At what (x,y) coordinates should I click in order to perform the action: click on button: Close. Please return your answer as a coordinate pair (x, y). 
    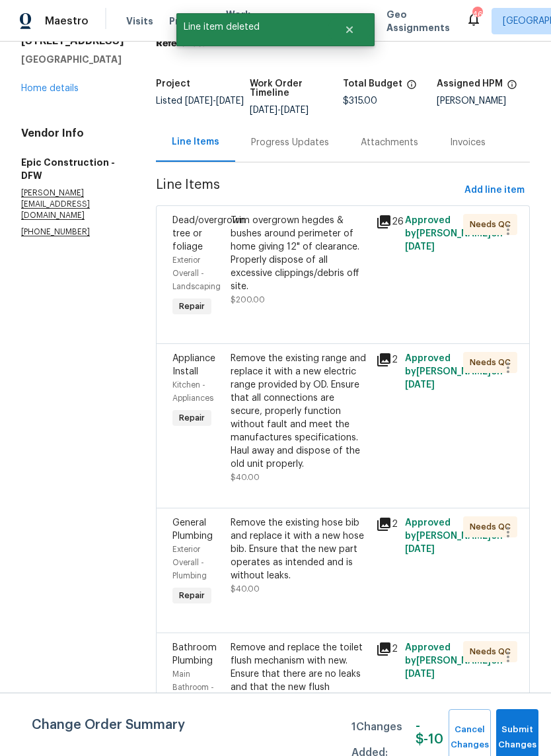
    Looking at the image, I should click on (349, 30).